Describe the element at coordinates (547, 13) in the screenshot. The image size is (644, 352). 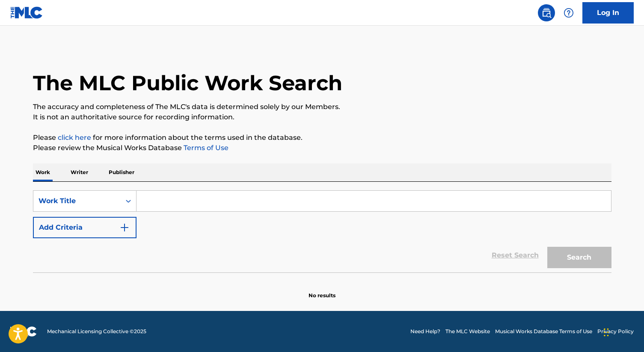
I see `img: search` at that location.